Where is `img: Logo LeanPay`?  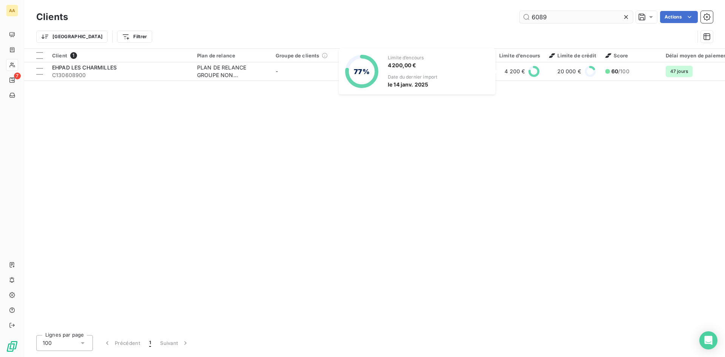 img: Logo LeanPay is located at coordinates (12, 346).